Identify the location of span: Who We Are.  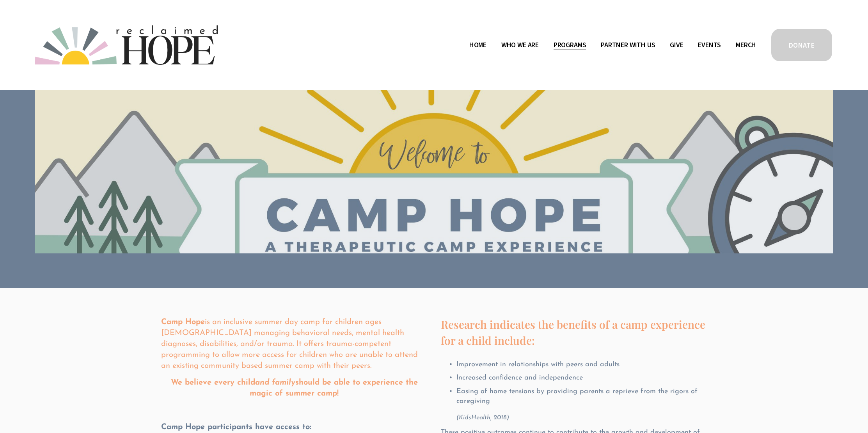
(520, 45).